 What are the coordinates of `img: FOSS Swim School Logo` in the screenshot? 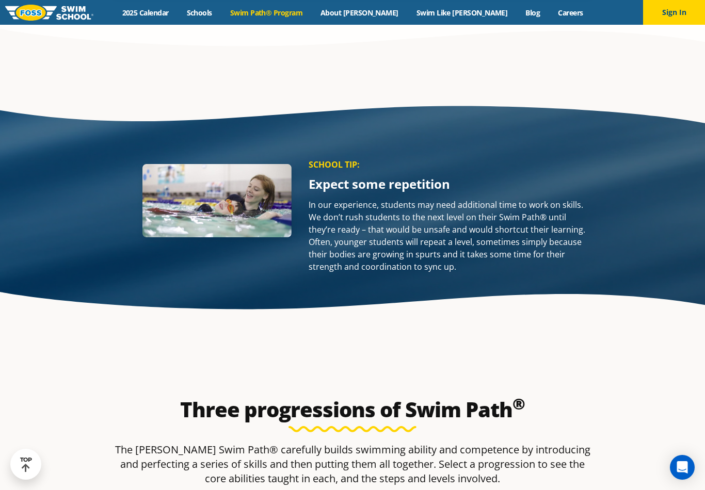 It's located at (49, 12).